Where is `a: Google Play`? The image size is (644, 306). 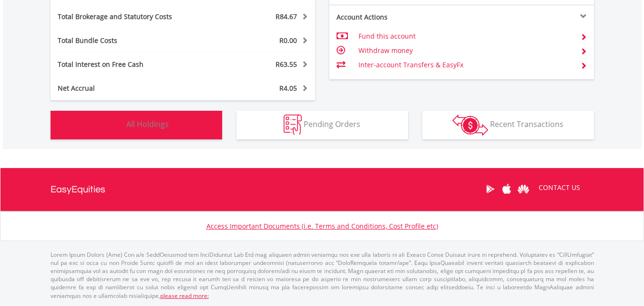
a: Google Play is located at coordinates (490, 189).